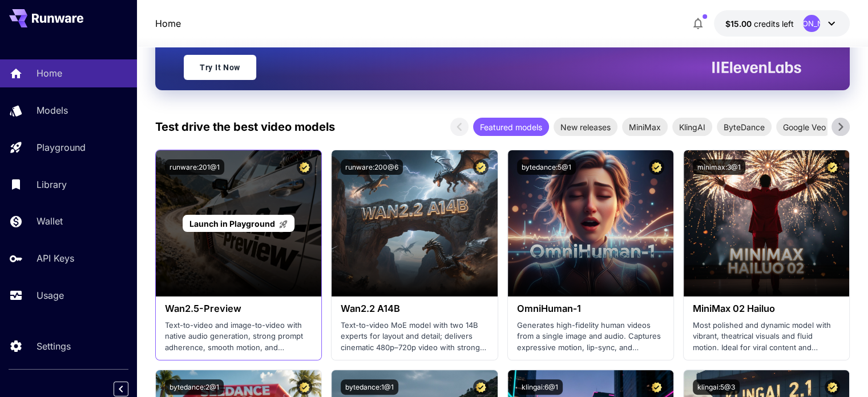  What do you see at coordinates (744, 127) in the screenshot?
I see `div: ByteDance` at bounding box center [744, 127].